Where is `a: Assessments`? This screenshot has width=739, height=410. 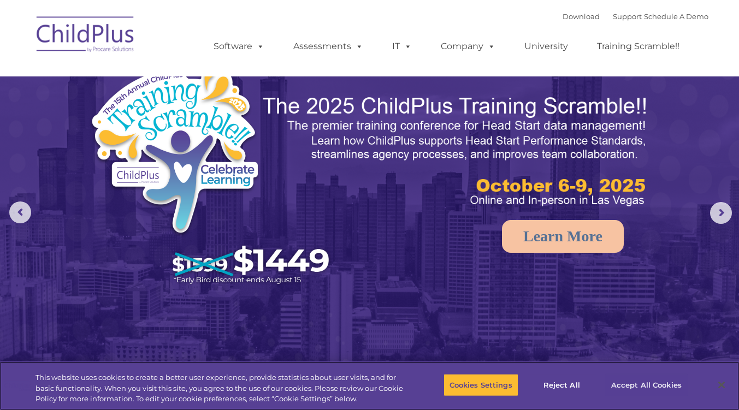 a: Assessments is located at coordinates (328, 46).